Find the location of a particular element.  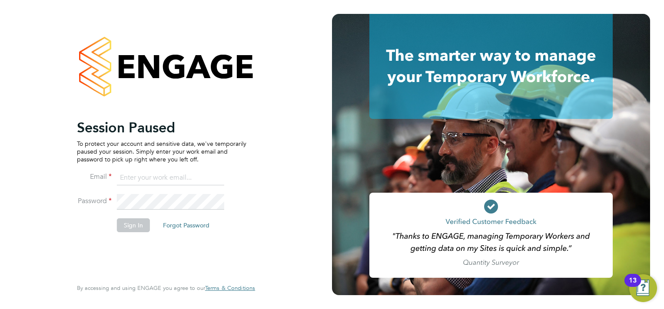

label: Email is located at coordinates (94, 177).